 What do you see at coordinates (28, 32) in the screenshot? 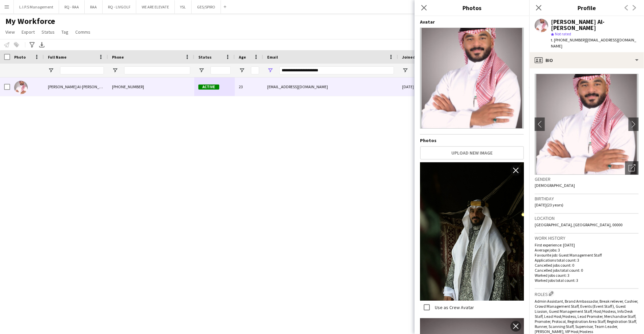
I see `span: Export` at bounding box center [28, 32].